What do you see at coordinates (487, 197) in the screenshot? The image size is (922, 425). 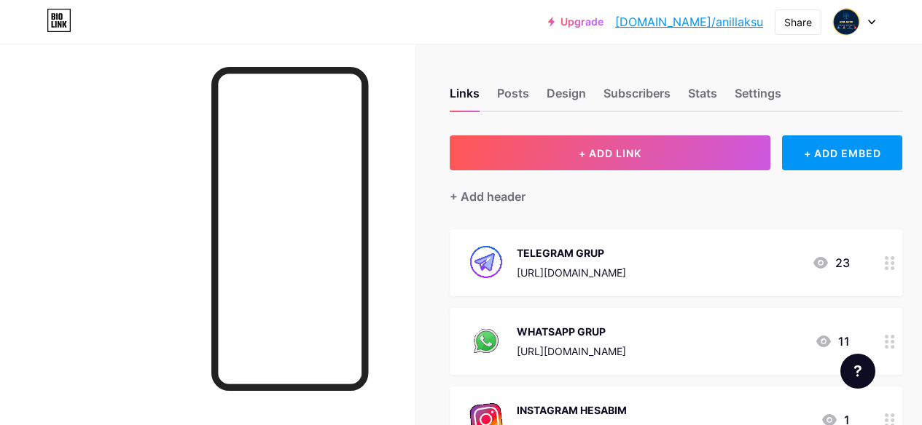 I see `div: + Add header` at bounding box center [487, 197].